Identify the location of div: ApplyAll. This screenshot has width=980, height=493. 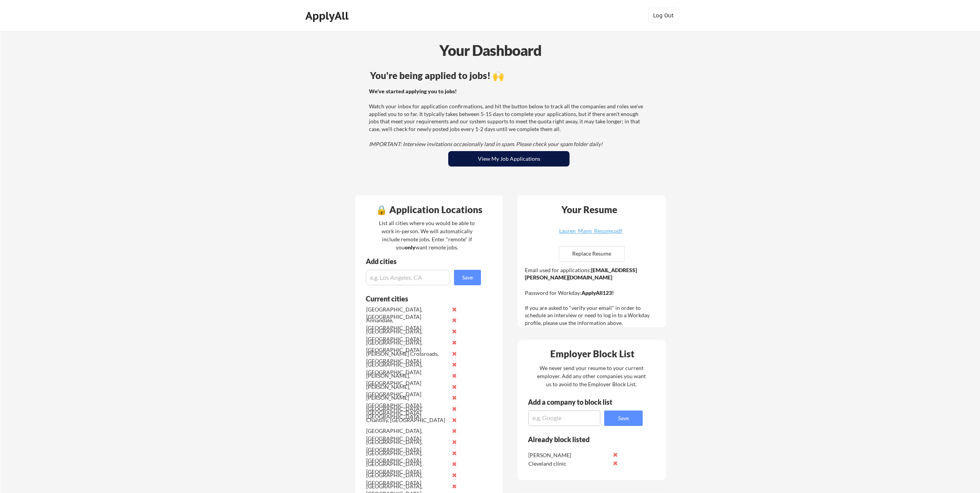
(328, 16).